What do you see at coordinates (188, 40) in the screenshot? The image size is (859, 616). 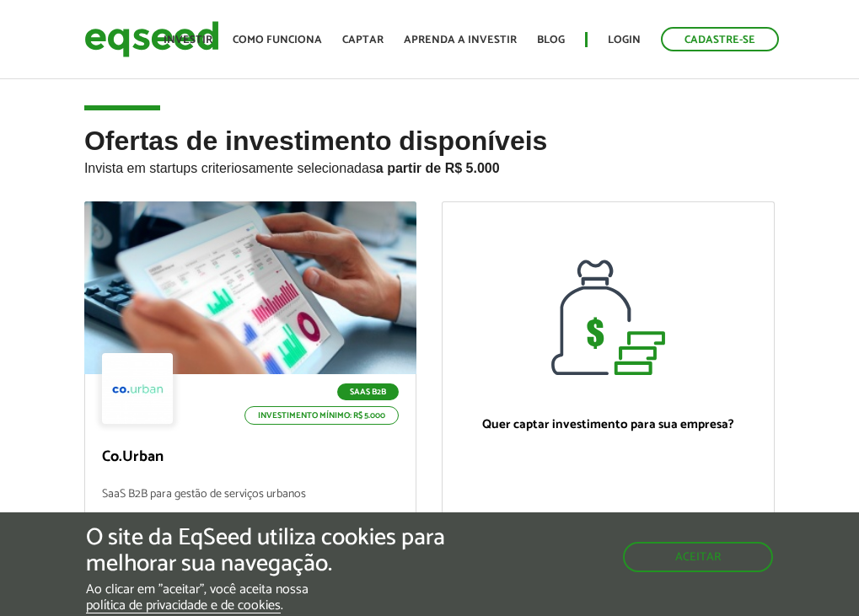 I see `a: Investir` at bounding box center [188, 40].